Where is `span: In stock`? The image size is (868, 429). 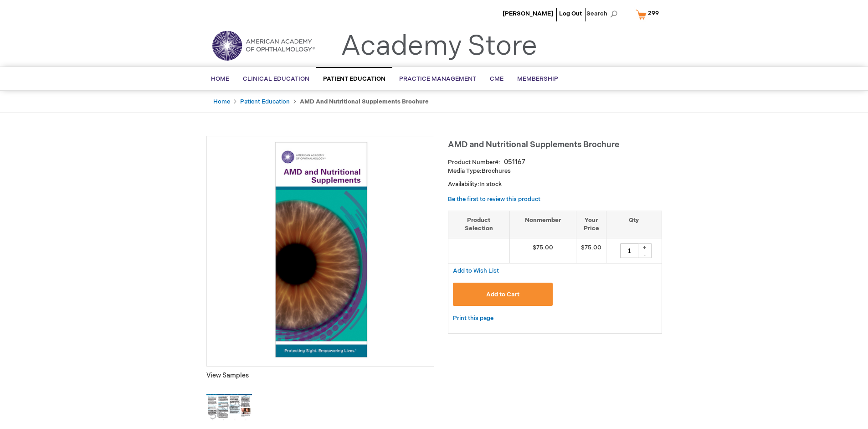 span: In stock is located at coordinates (491, 184).